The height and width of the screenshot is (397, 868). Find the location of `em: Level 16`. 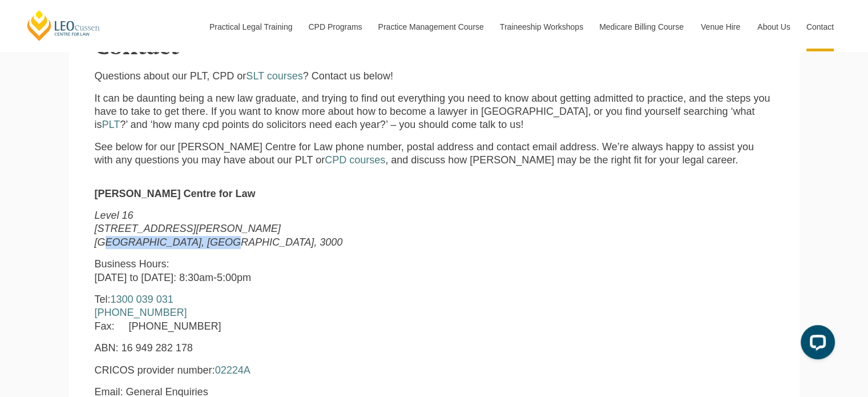

em: Level 16 is located at coordinates (114, 216).